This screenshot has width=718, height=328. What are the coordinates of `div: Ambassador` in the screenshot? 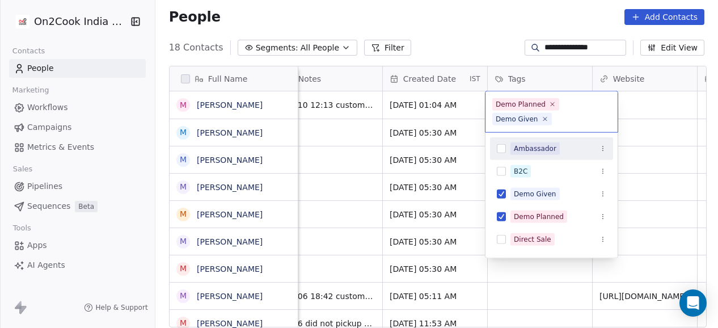 It's located at (535, 149).